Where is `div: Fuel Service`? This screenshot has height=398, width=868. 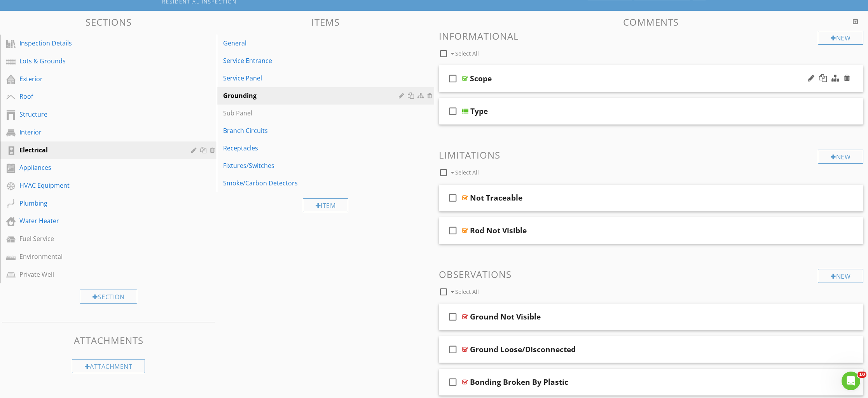 div: Fuel Service is located at coordinates (99, 239).